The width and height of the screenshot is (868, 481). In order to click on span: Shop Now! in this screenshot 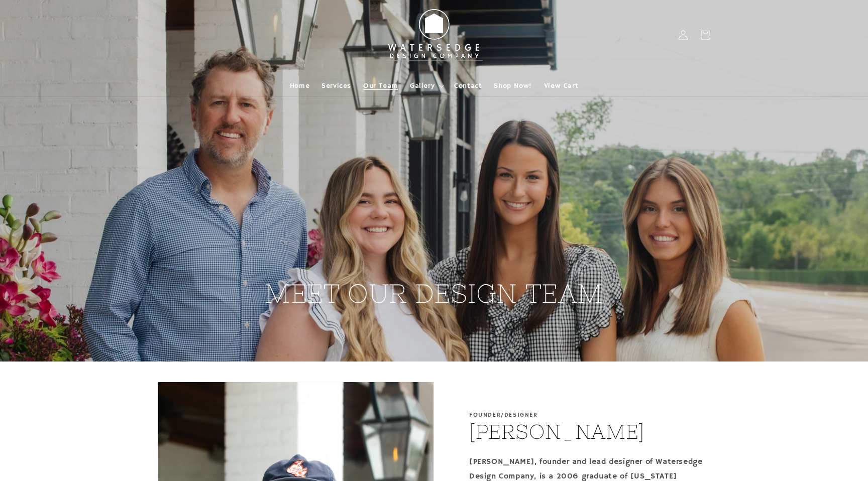, I will do `click(512, 86)`.